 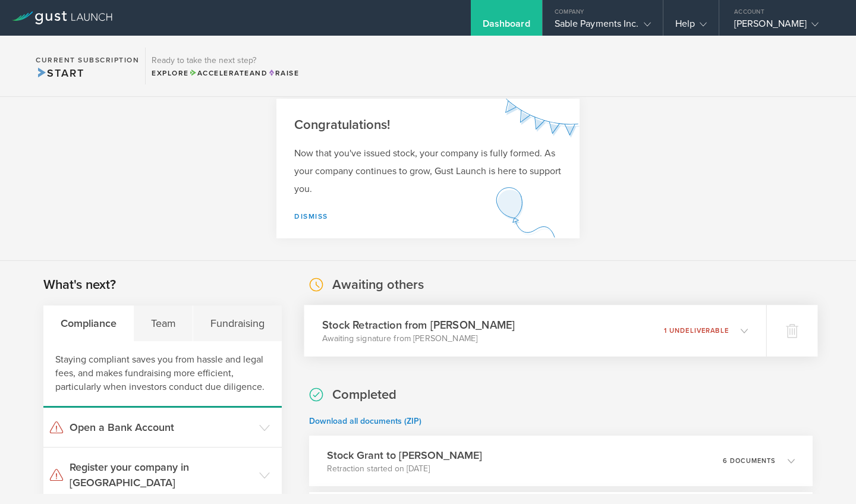 I want to click on p: Now that you've issued stock, your company is fully formed. As your company continues to grow, Gu..., so click(x=428, y=172).